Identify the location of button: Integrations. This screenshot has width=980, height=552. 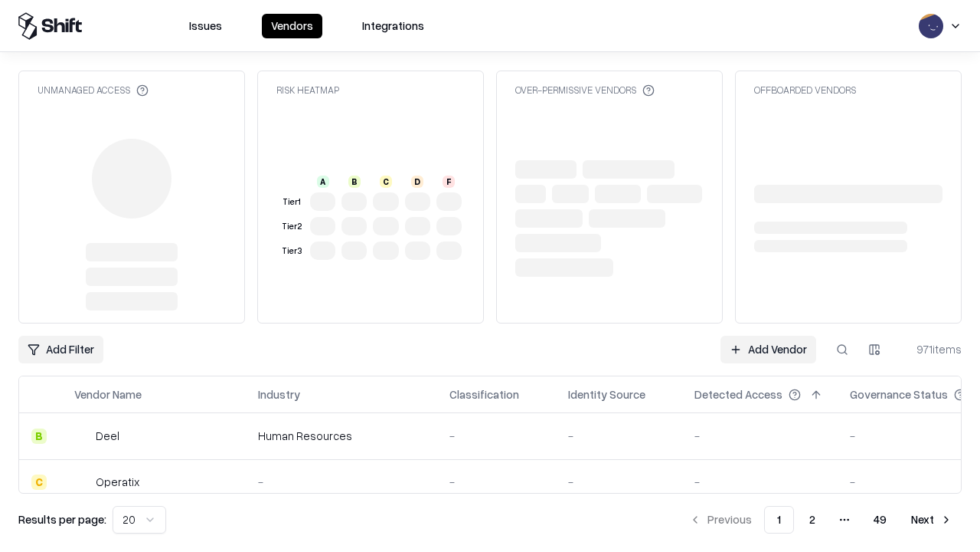
(393, 26).